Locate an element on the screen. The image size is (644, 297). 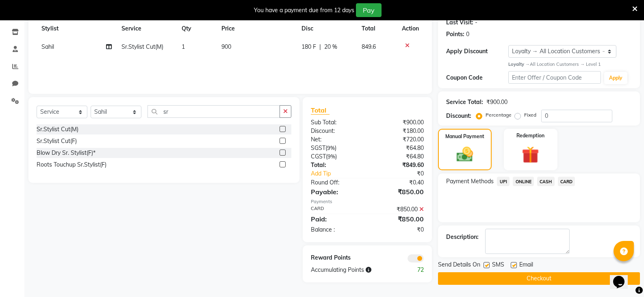
span: 1 is located at coordinates (183, 46).